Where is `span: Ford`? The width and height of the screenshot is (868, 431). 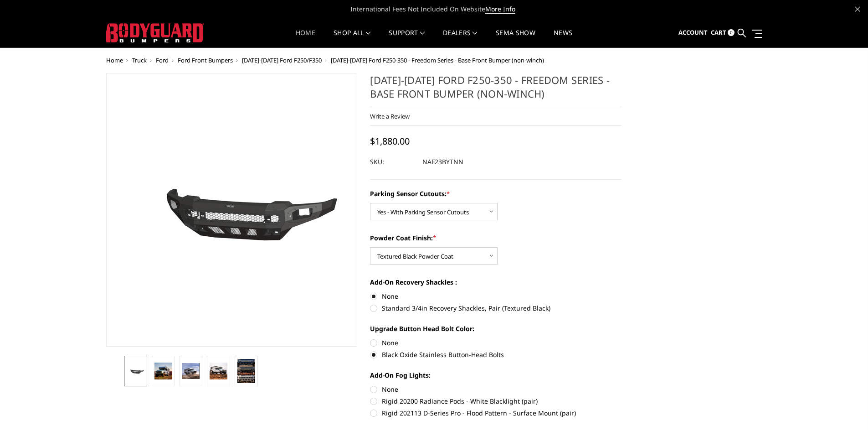
span: Ford is located at coordinates (162, 60).